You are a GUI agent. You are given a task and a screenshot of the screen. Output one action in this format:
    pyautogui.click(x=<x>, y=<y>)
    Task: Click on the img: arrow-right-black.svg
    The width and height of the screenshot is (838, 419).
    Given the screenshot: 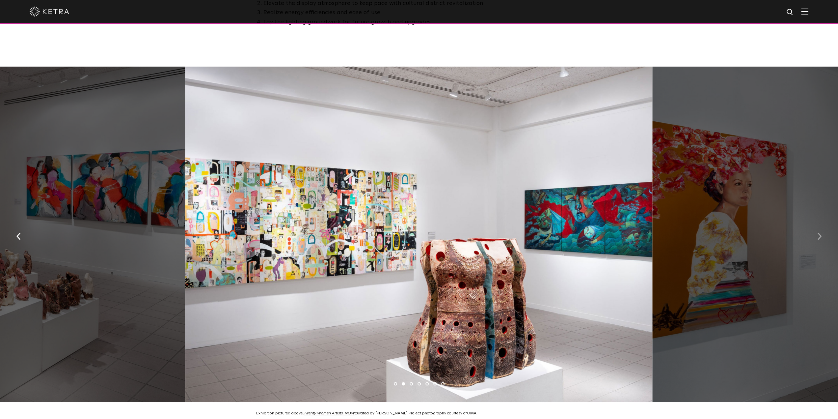 What is the action you would take?
    pyautogui.click(x=819, y=236)
    